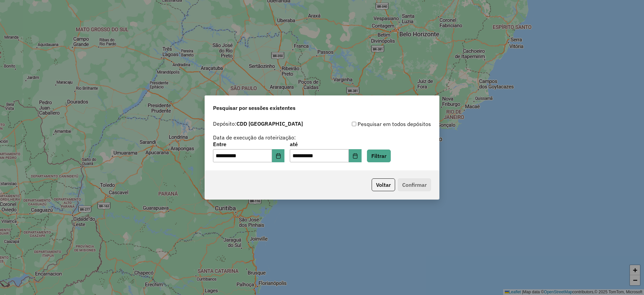  Describe the element at coordinates (254, 107) in the screenshot. I see `span: Pesquisar por sessões existentes` at that location.